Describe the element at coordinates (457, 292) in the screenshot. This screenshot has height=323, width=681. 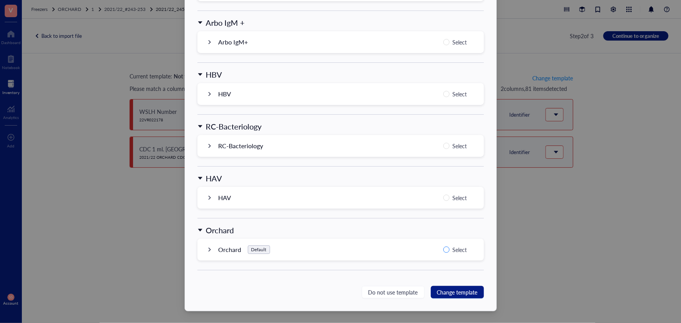
I see `button: Change template` at that location.